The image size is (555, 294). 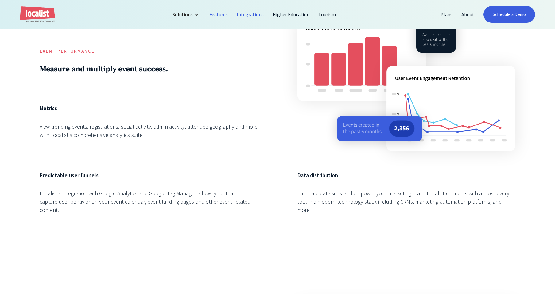 What do you see at coordinates (447, 14) in the screenshot?
I see `a: Plans` at bounding box center [447, 14].